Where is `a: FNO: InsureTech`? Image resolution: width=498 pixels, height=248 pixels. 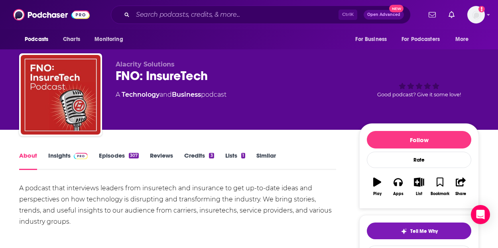
a: FNO: InsureTech is located at coordinates (61, 95).